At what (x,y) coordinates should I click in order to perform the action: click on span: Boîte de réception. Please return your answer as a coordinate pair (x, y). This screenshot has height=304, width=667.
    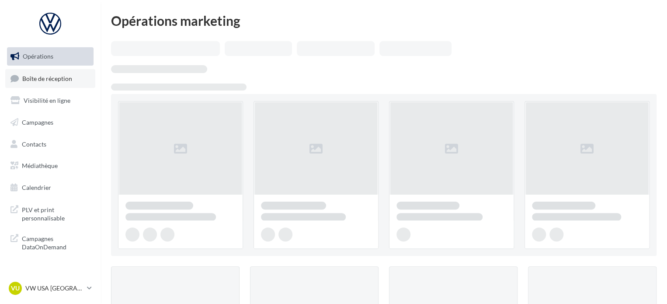
    Looking at the image, I should click on (47, 78).